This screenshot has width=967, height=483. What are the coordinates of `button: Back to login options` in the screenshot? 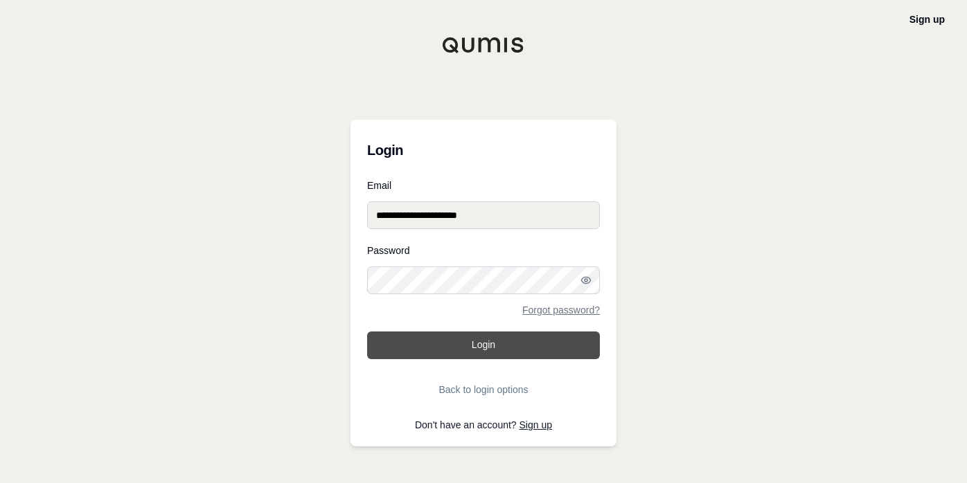 It's located at (483, 390).